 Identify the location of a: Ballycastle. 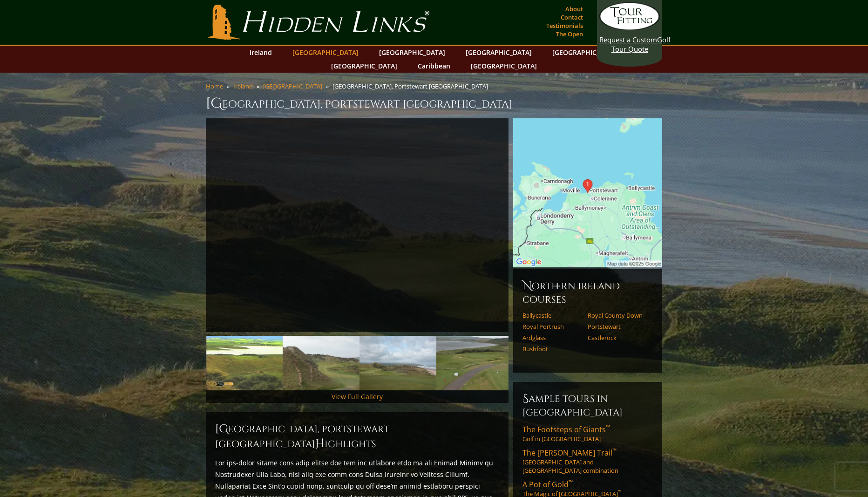
(552, 315).